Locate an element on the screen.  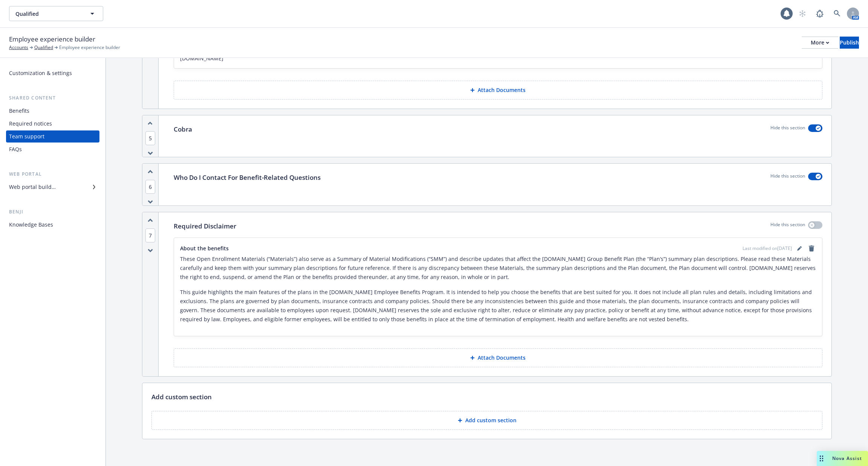
button: Publish is located at coordinates (849, 43).